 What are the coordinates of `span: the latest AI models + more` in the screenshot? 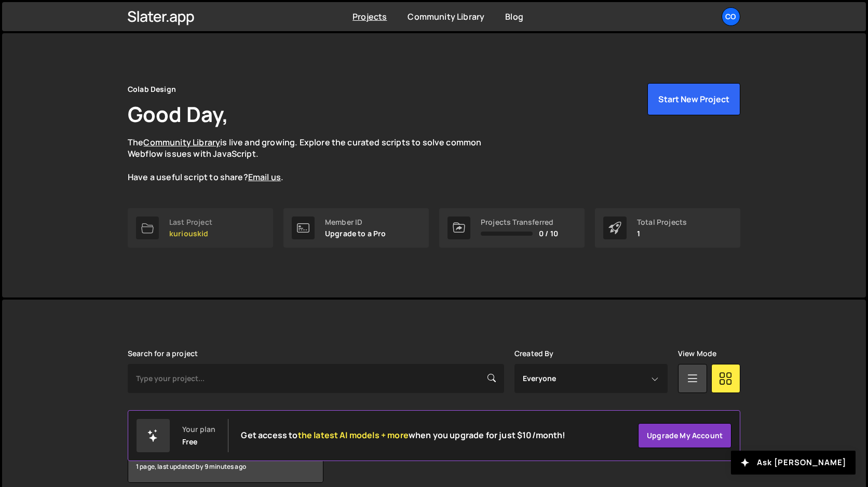 It's located at (353, 435).